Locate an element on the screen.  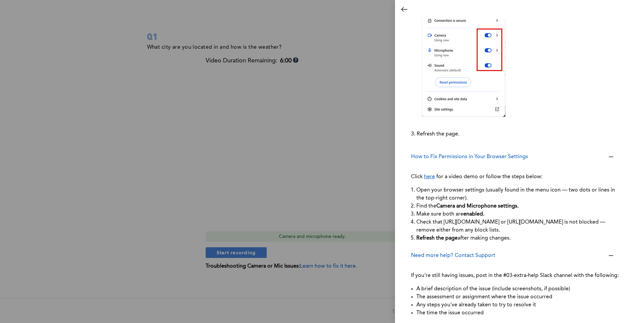
li: A brief description of the issue (include screenshots, if possible) is located at coordinates (517, 289).